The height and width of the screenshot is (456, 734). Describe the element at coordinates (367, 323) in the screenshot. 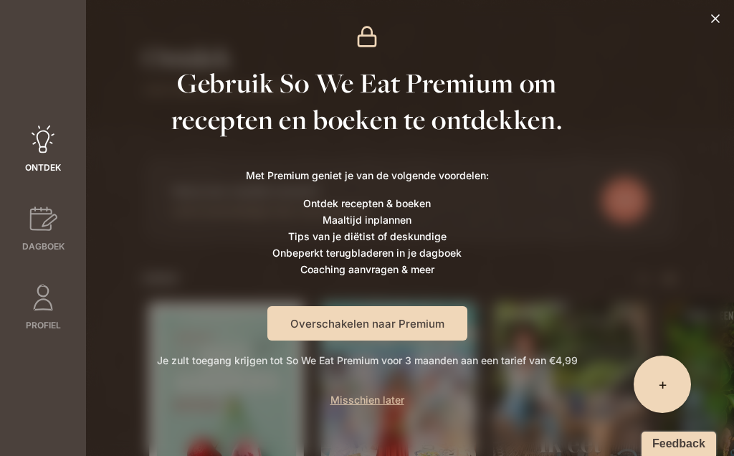

I see `button: Overschakelen naar Premium` at that location.